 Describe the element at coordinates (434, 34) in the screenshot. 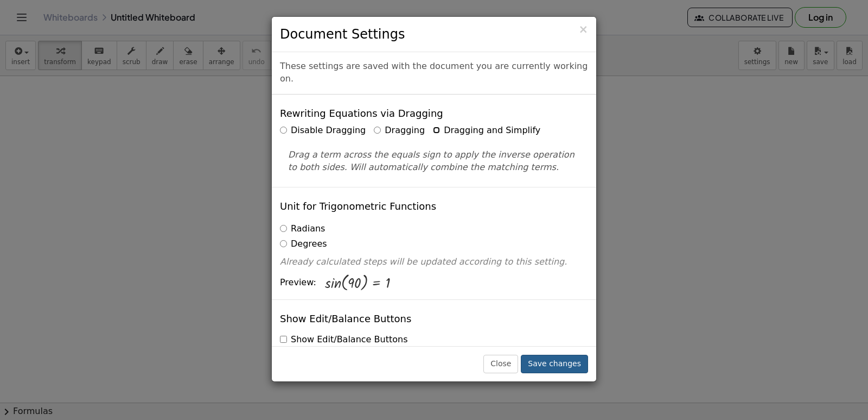

I see `h3: Document Settings` at that location.